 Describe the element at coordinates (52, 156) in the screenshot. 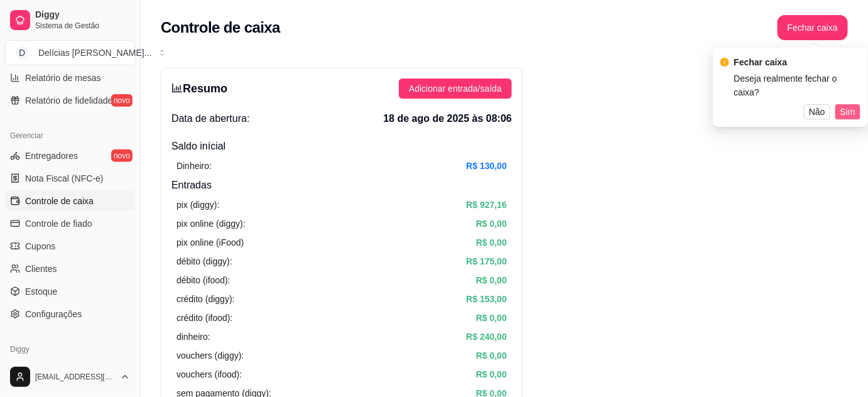

I see `span: Entregadores` at that location.